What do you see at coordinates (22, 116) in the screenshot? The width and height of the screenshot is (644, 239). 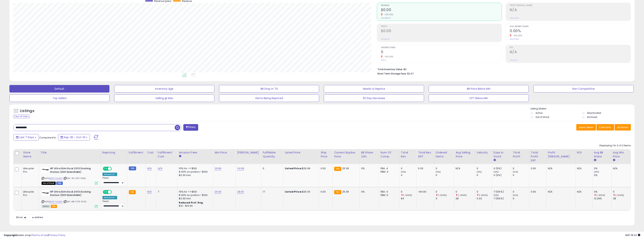 I see `div: Clear All Filters` at bounding box center [22, 116].